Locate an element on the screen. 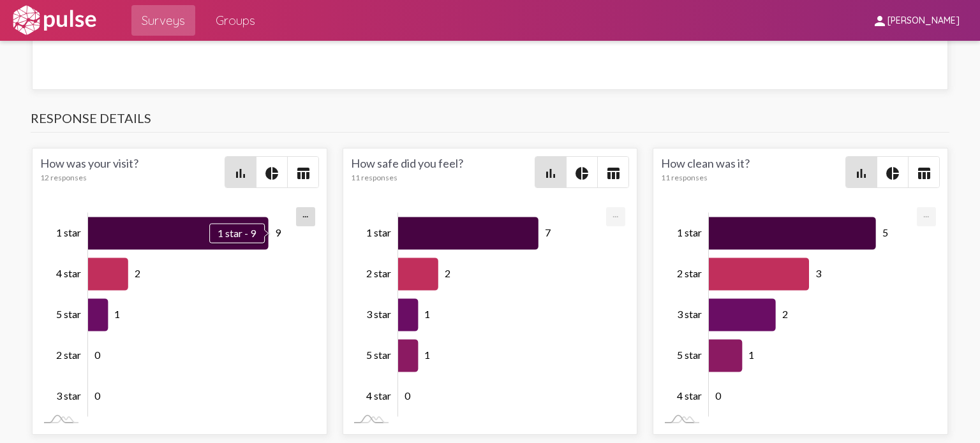  tspan: 9 is located at coordinates (278, 232).